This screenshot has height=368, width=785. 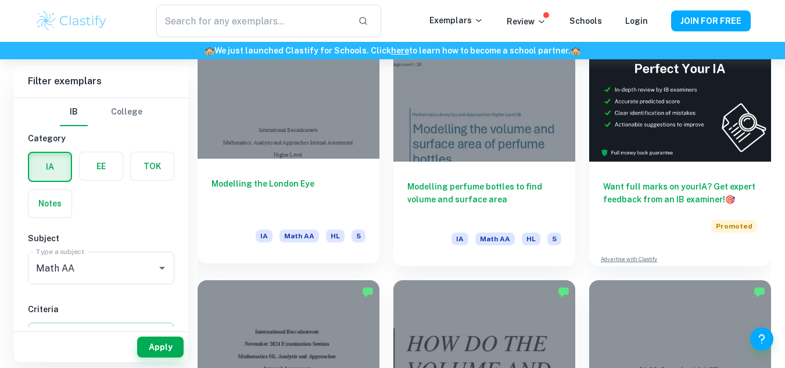 I want to click on button: IA, so click(x=50, y=167).